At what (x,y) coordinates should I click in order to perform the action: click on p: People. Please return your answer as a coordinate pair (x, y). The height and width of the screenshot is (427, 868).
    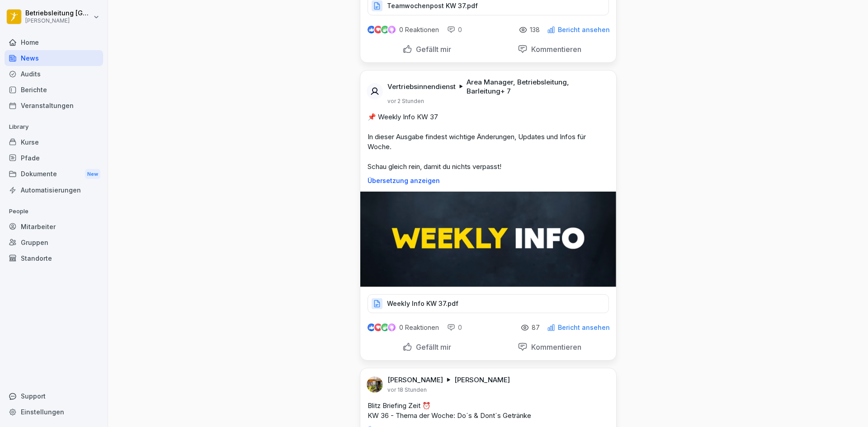
    Looking at the image, I should click on (54, 212).